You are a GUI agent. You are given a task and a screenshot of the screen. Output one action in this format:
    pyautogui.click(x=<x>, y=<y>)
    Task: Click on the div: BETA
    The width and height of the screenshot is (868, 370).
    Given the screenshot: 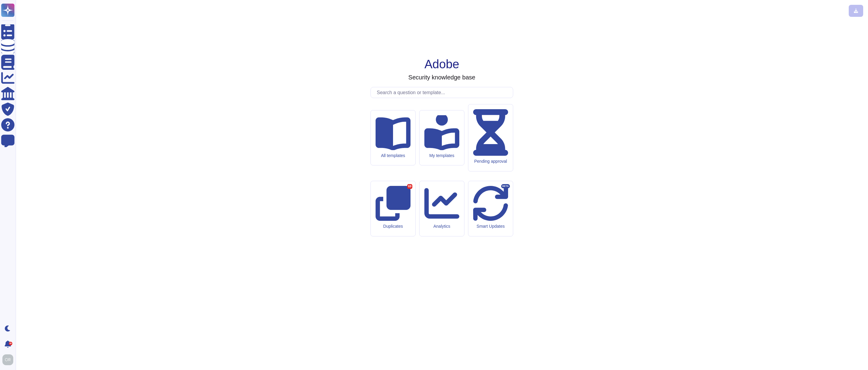 What is the action you would take?
    pyautogui.click(x=505, y=186)
    